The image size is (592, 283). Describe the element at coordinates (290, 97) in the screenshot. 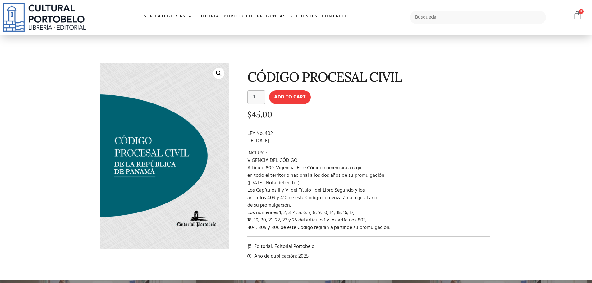

I see `button: Add to cart` at that location.